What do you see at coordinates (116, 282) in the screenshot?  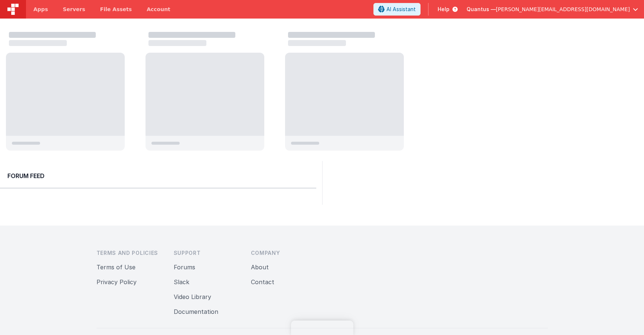 I see `span: Privacy Policy` at bounding box center [116, 282].